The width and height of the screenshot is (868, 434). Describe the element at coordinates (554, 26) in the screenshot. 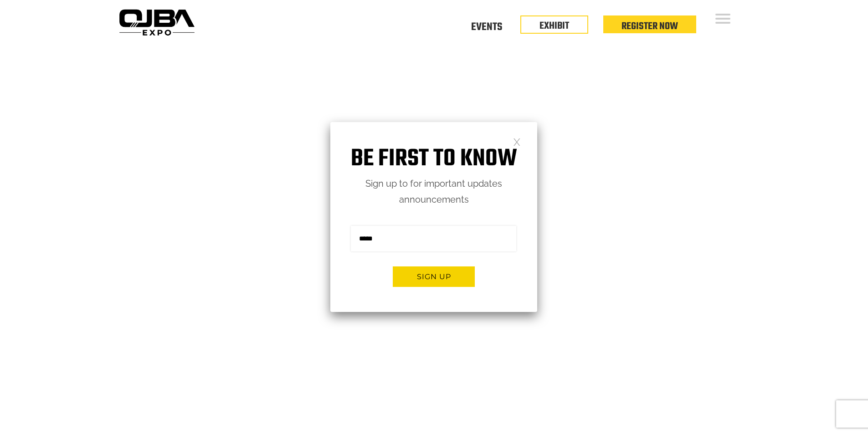

I see `a: EXHIBIT` at that location.